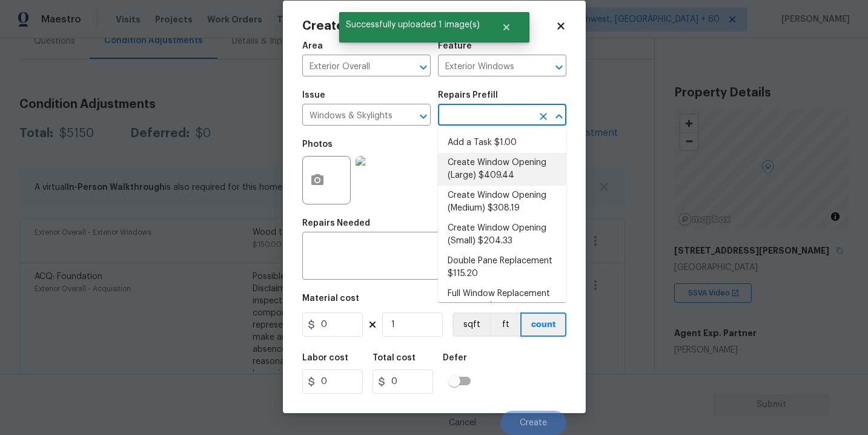  What do you see at coordinates (463, 422) in the screenshot?
I see `button: Cancel` at bounding box center [463, 422].